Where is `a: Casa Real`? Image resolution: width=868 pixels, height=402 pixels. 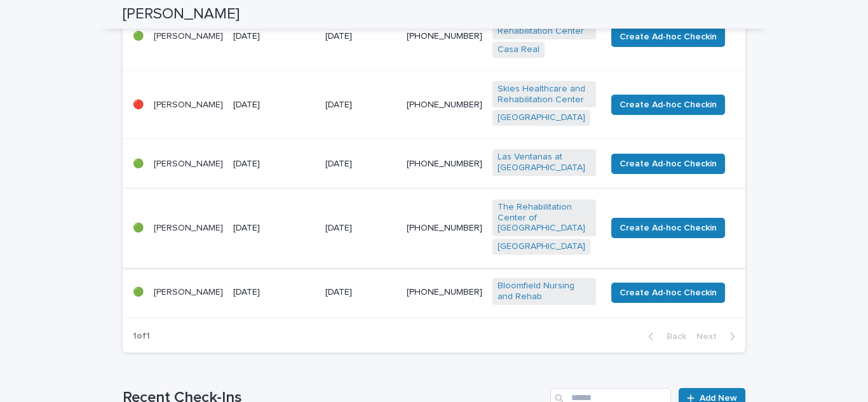
a: Casa Real is located at coordinates (519, 50).